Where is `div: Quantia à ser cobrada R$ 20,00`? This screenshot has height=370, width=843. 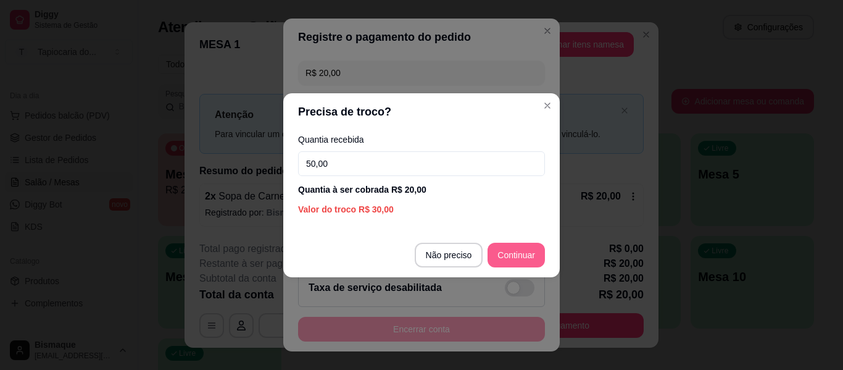 div: Quantia à ser cobrada R$ 20,00 is located at coordinates (422, 189).